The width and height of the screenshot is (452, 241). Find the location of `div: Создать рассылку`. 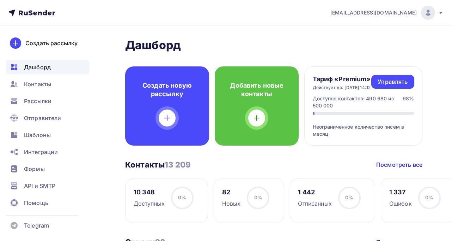

div: Создать рассылку is located at coordinates (52, 43).